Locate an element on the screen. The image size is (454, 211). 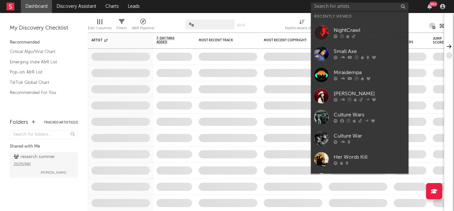
a: Mo Lowda & the Humble is located at coordinates (360, 181).